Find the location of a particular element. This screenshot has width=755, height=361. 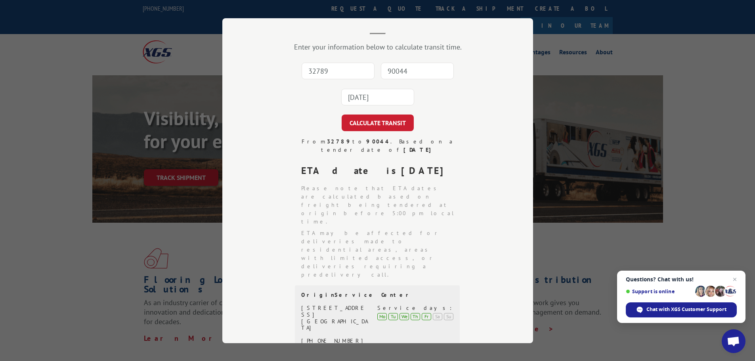

span: Questions? Chat with us! is located at coordinates (681, 279).